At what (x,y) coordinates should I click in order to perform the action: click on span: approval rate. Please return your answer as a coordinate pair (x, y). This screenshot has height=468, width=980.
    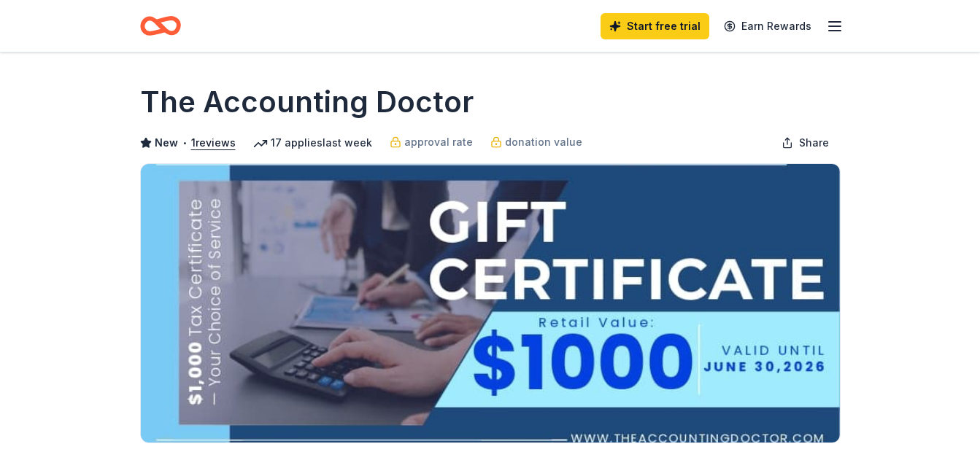
    Looking at the image, I should click on (438, 142).